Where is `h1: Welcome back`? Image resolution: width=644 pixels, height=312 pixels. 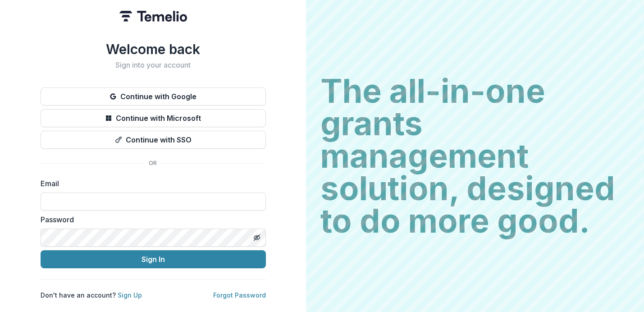
h1: Welcome back is located at coordinates (153, 49).